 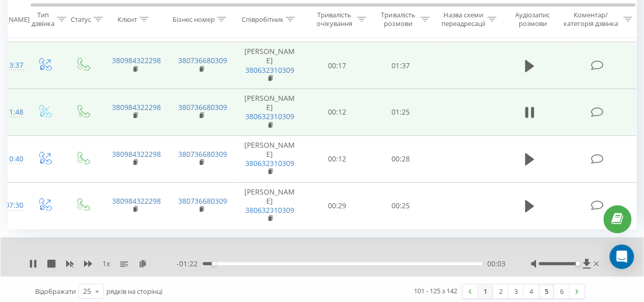 What do you see at coordinates (561, 291) in the screenshot?
I see `a: 6` at bounding box center [561, 291].